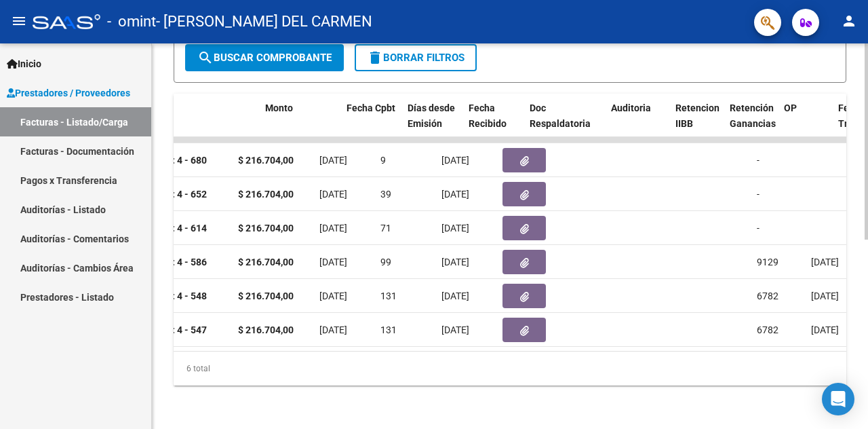 The width and height of the screenshot is (868, 429). What do you see at coordinates (416, 57) in the screenshot?
I see `button: Borrar Filtros` at bounding box center [416, 57].